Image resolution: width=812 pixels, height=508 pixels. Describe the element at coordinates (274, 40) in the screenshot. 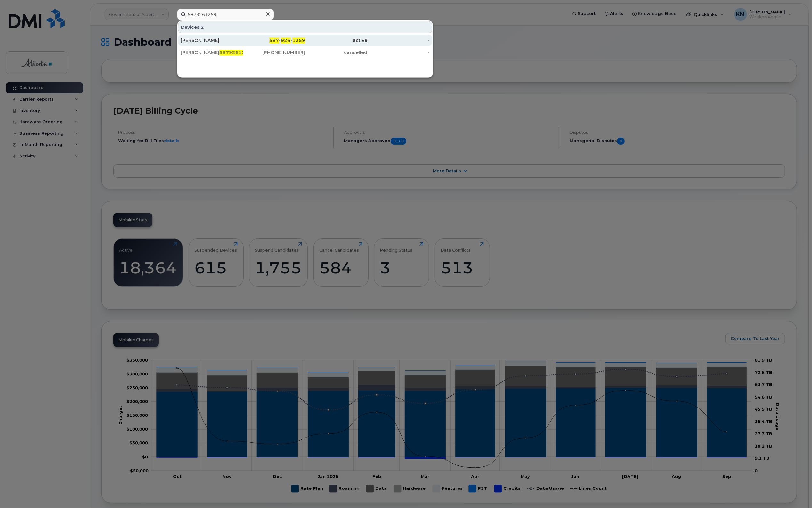

I see `span: 587` at that location.